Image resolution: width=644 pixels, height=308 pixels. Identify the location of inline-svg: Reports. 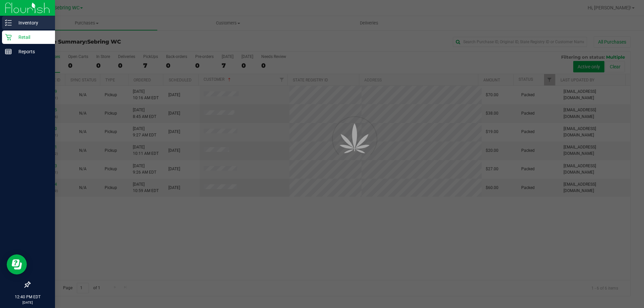
(9, 52).